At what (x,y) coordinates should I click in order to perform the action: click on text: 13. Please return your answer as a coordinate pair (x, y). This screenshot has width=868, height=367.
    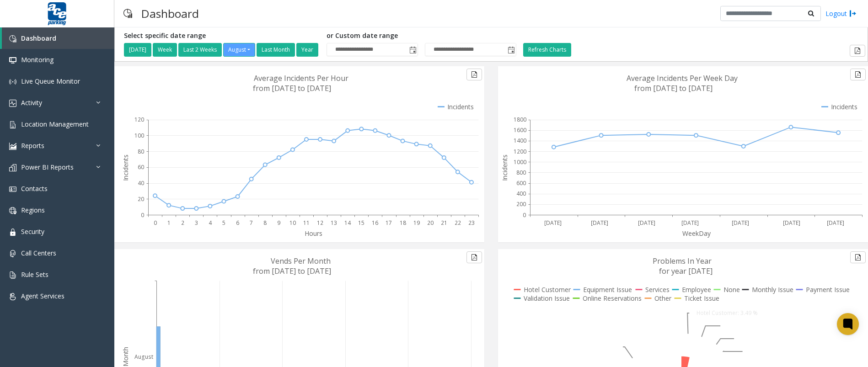
    Looking at the image, I should click on (334, 223).